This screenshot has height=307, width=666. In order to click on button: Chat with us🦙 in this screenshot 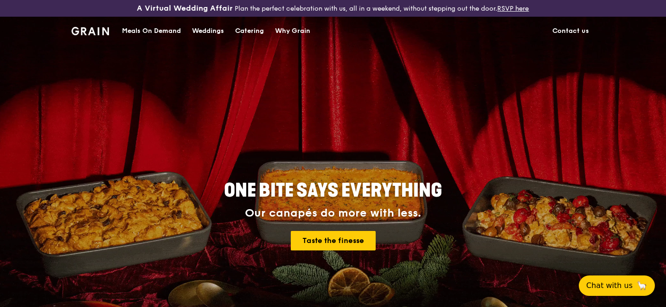, I will do `click(616, 286)`.